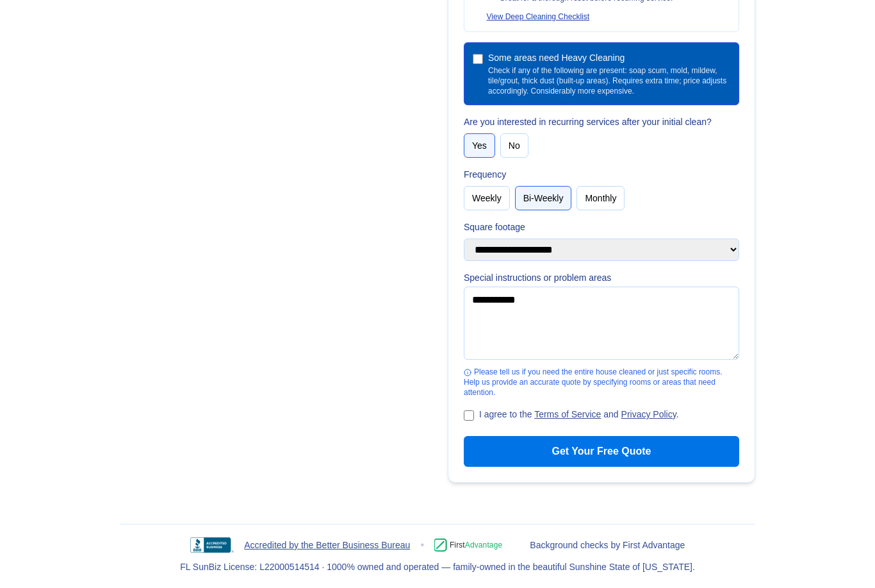 The height and width of the screenshot is (588, 875). Describe the element at coordinates (327, 545) in the screenshot. I see `a: Accredited by the Better Business Bureau` at that location.